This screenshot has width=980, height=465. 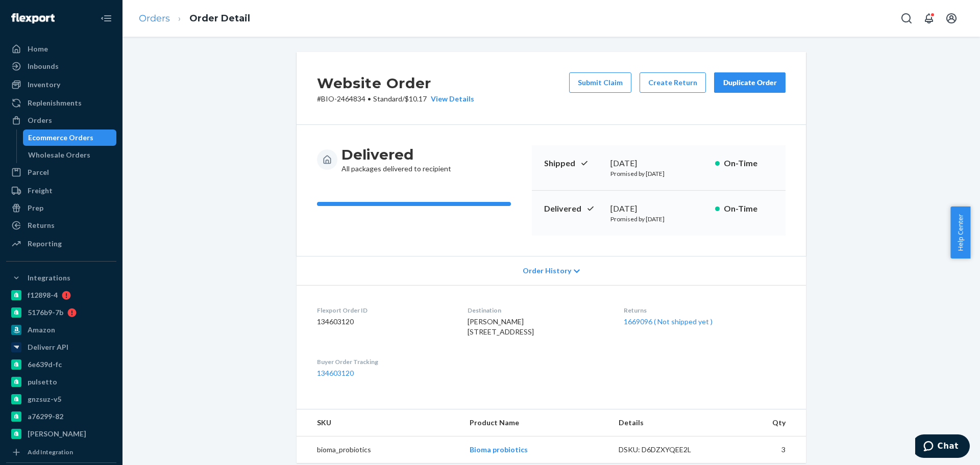 What do you see at coordinates (667, 450) in the screenshot?
I see `div: DSKU: D6DZXYQEE2L` at bounding box center [667, 450].